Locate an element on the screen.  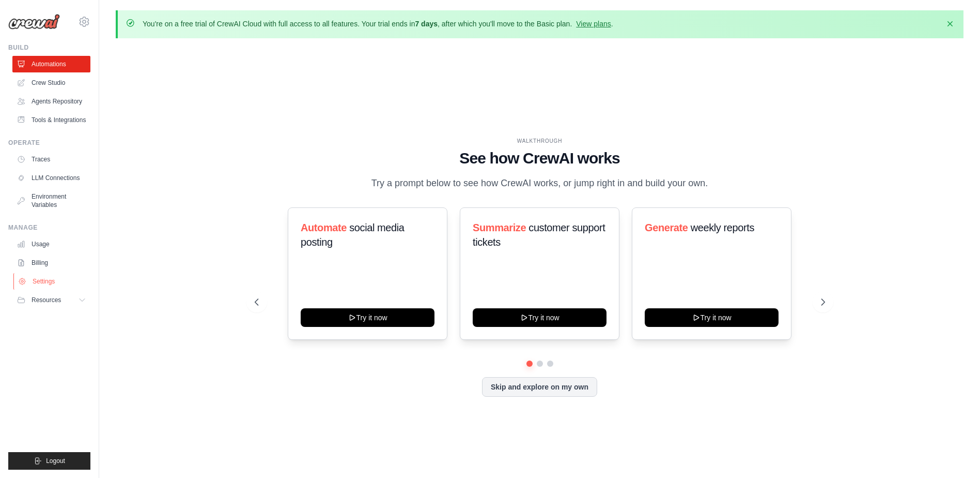
div: Chat Widget is located at coordinates (955, 453).